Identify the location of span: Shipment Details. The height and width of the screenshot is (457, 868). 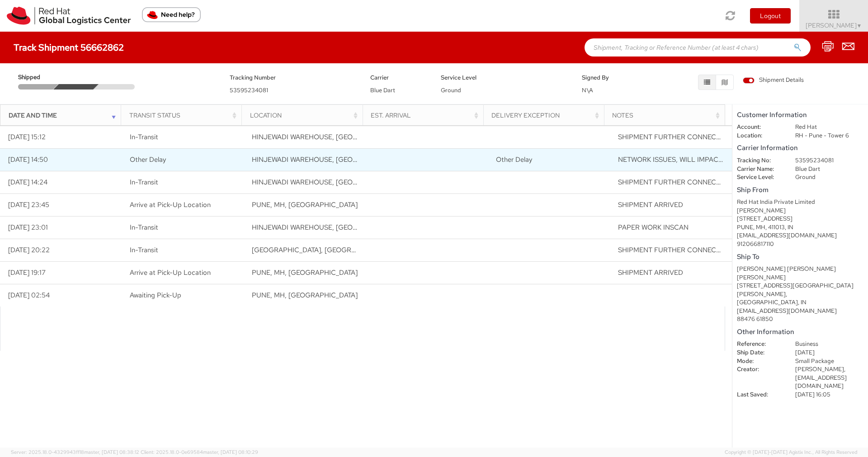
(773, 80).